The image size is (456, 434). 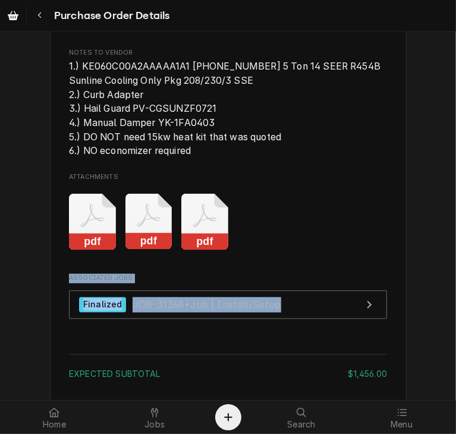 What do you see at coordinates (228, 417) in the screenshot?
I see `button: Create Object` at bounding box center [228, 417].